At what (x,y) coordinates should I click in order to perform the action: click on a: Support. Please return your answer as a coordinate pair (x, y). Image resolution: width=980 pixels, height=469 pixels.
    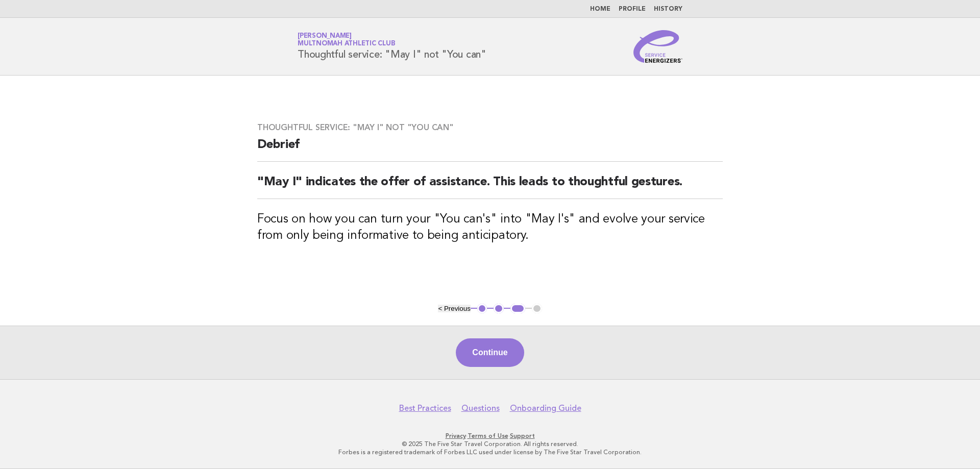
    Looking at the image, I should click on (522, 436).